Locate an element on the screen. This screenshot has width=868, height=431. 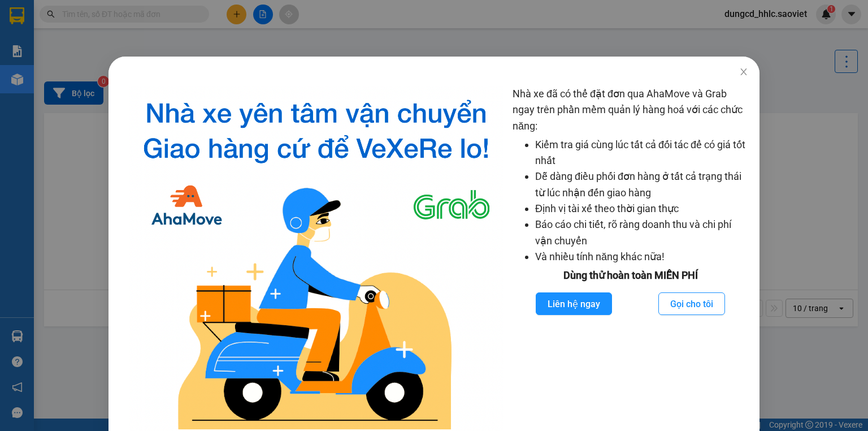
button: Gọi cho tôi is located at coordinates (692, 304).